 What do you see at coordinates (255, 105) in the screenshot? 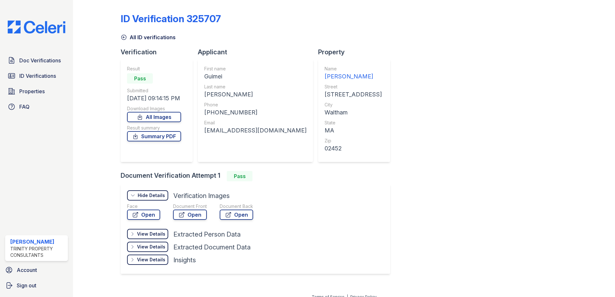
I see `div: Phone` at bounding box center [255, 105].